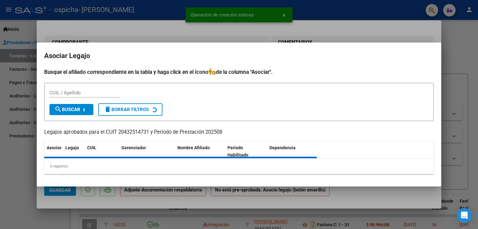  What do you see at coordinates (239, 167) in the screenshot?
I see `div: 0 registros` at bounding box center [239, 167].